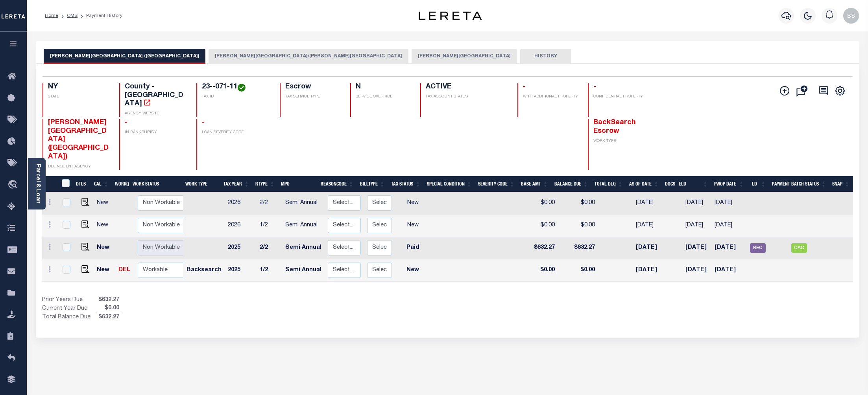  What do you see at coordinates (758, 248) in the screenshot?
I see `span: REC` at bounding box center [758, 248].